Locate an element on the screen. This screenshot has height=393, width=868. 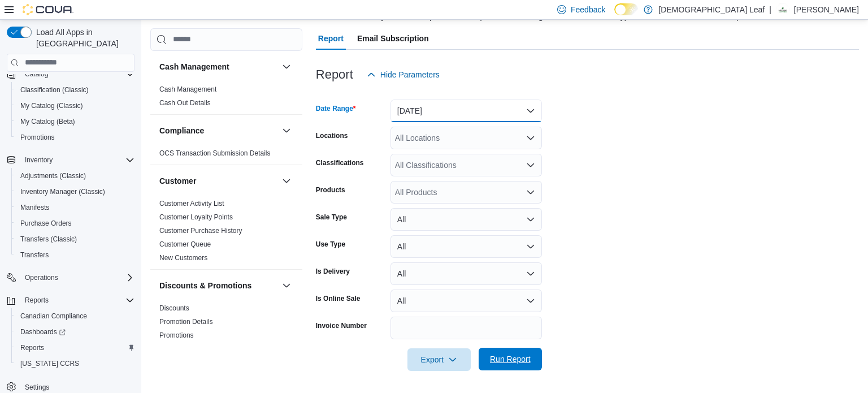
a: Transfers is located at coordinates (34, 255).